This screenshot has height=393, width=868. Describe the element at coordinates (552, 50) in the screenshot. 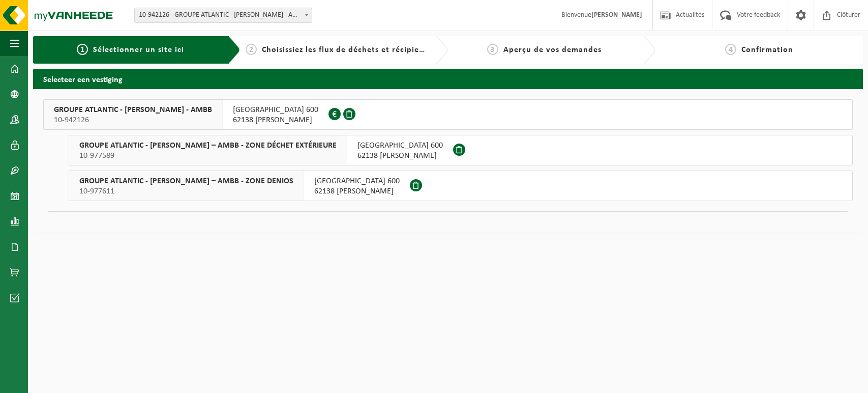

I see `span: Aperçu de vos demandes` at that location.